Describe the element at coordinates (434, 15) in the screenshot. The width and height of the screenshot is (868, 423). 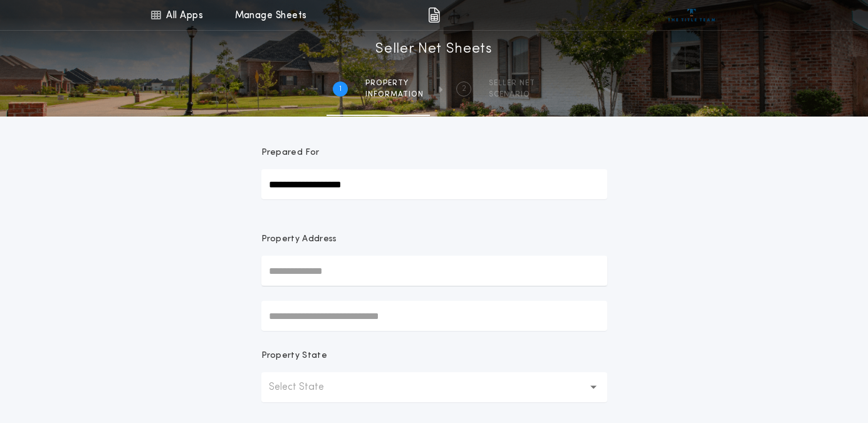
I see `img: img` at that location.